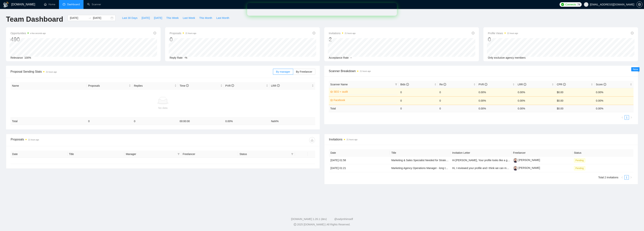 This screenshot has width=644, height=231. What do you see at coordinates (622, 118) in the screenshot?
I see `button: left` at bounding box center [622, 118].